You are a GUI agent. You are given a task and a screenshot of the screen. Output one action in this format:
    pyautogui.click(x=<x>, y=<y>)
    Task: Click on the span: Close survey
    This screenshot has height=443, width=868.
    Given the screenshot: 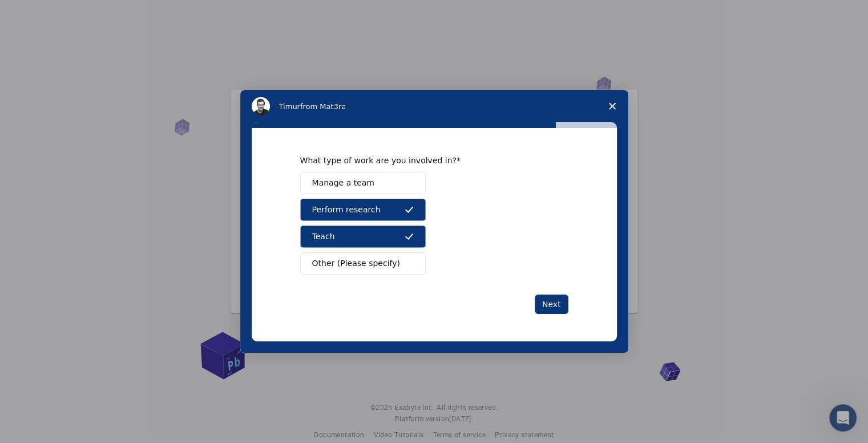 What is the action you would take?
    pyautogui.click(x=612, y=106)
    